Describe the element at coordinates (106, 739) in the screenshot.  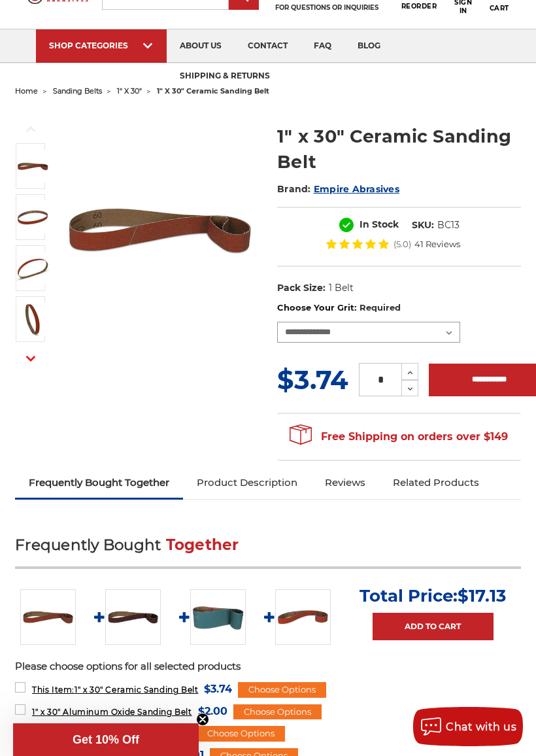
I see `div: Get 10% OffClose teaser` at that location.